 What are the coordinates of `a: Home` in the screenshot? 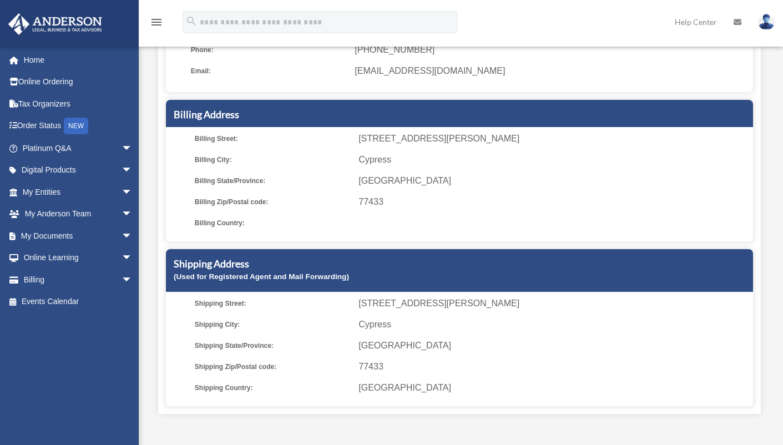 It's located at (78, 60).